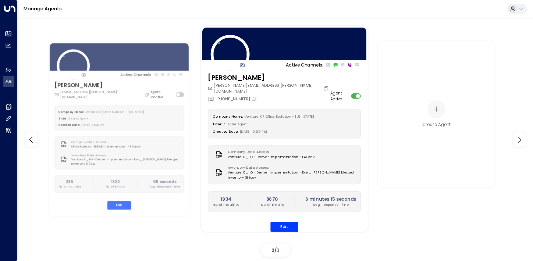  What do you see at coordinates (226, 199) in the screenshot?
I see `h2: 1934` at bounding box center [226, 199].